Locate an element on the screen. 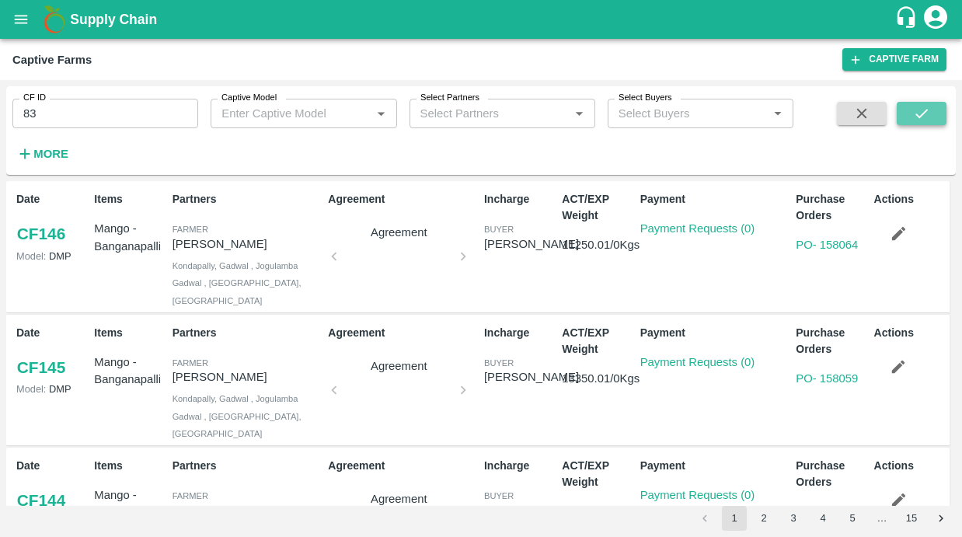 The width and height of the screenshot is (962, 537). input: Select Buyers is located at coordinates (677, 113).